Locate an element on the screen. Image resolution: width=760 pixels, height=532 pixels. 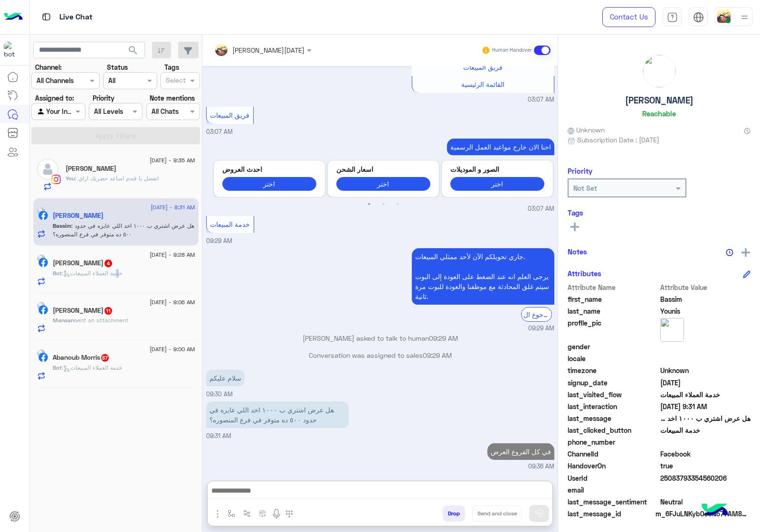
span: Bassim is located at coordinates (705, 299).